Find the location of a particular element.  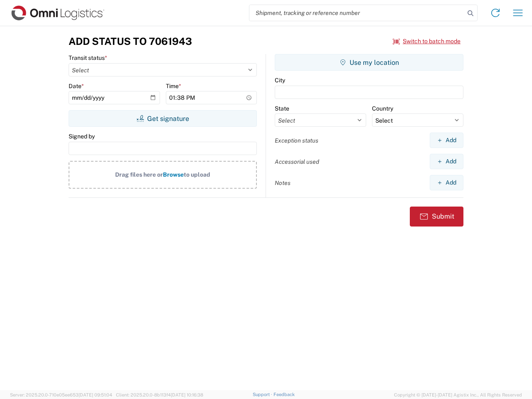

span: Browse is located at coordinates (174, 174).